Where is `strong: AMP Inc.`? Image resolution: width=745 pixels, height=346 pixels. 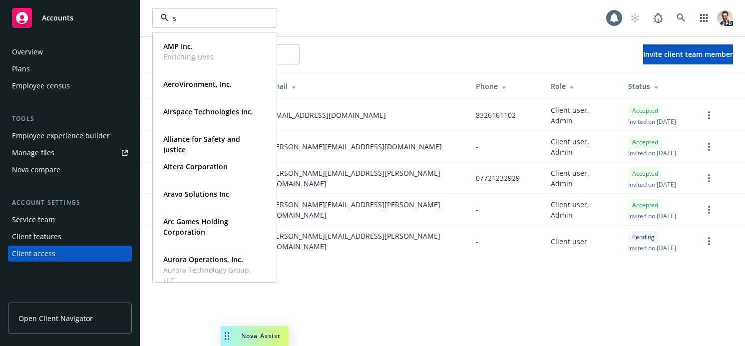
strong: AMP Inc. is located at coordinates (178, 46).